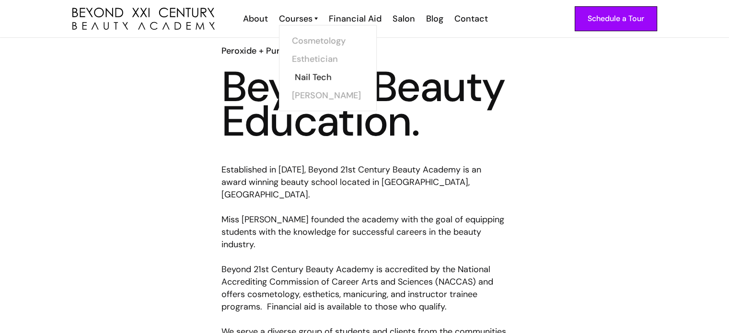 The width and height of the screenshot is (729, 333). I want to click on a: Nail Tech, so click(331, 77).